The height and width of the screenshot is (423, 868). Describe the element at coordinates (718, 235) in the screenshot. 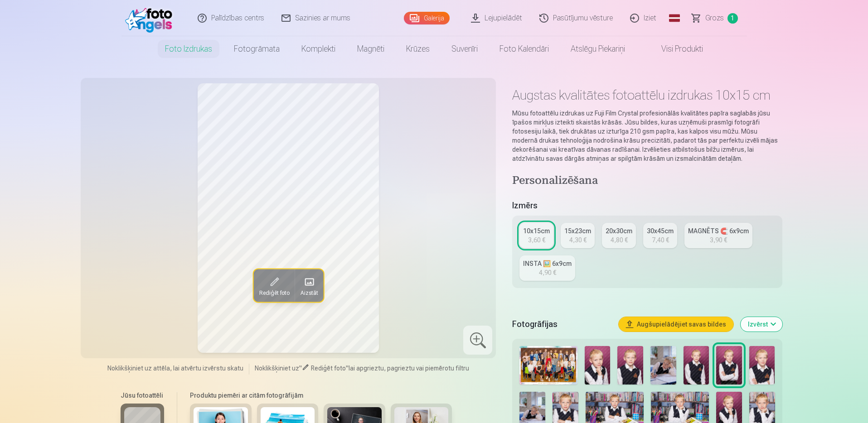

I see `a: MAGNĒTS 🧲 6x9cm3,90 €` at that location.